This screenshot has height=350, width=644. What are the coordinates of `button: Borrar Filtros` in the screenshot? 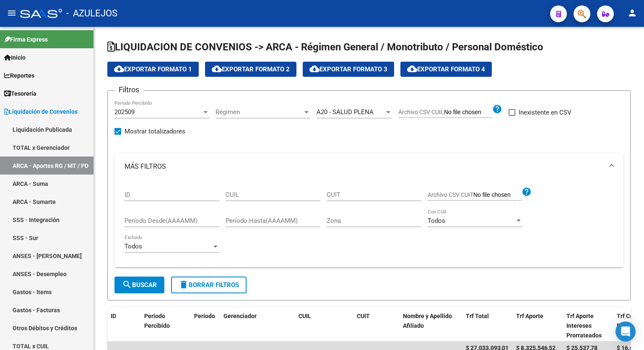 It's located at (209, 285).